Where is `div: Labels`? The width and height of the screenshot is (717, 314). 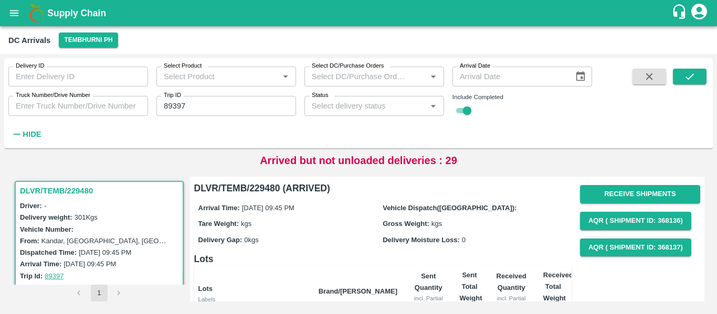
div: Labels is located at coordinates (254, 300).